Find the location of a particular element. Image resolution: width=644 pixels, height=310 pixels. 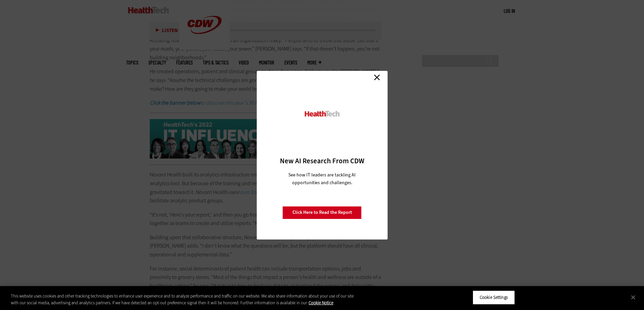

a: Close is located at coordinates (377, 78).